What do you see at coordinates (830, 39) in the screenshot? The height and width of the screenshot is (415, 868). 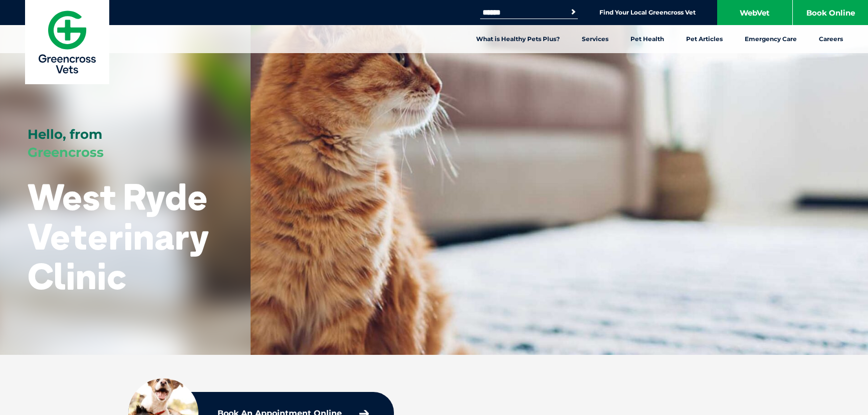 I see `a: Careers` at bounding box center [830, 39].